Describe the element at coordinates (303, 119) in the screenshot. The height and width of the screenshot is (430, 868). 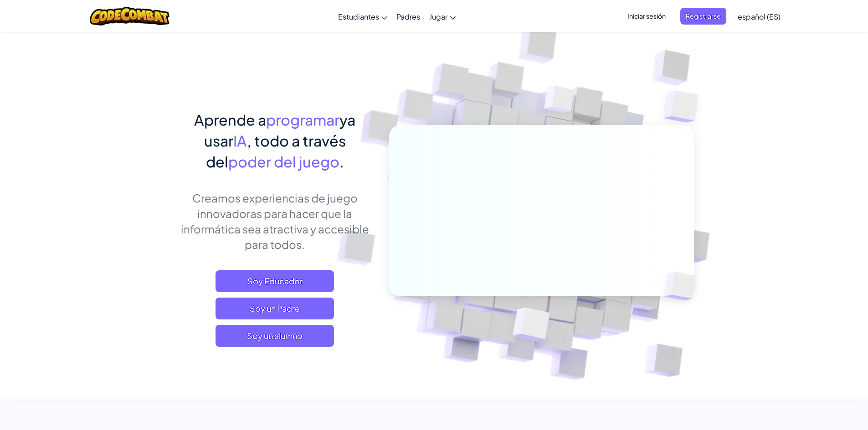
I see `font: programar` at that location.